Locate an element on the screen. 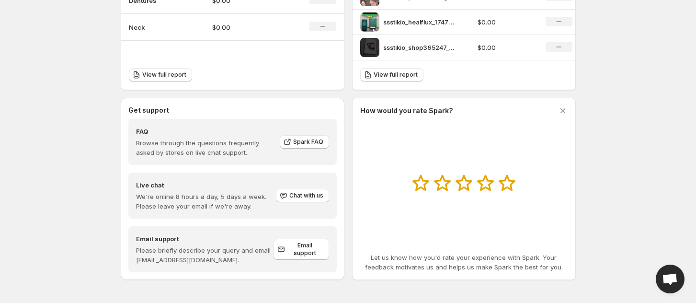 The height and width of the screenshot is (303, 696). span: Chat with us is located at coordinates (306, 195).